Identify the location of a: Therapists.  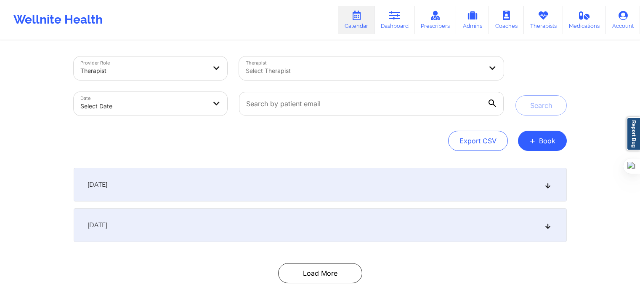
(543, 20).